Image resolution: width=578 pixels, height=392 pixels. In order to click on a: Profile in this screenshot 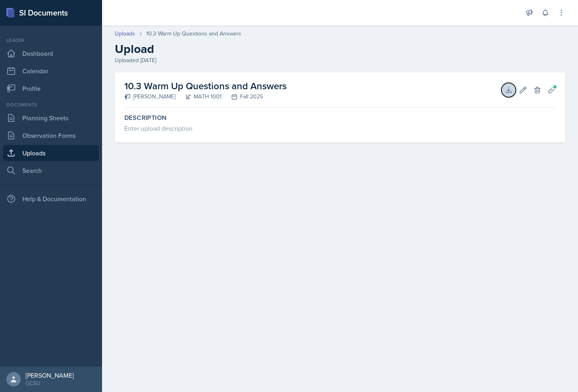, I will do `click(51, 88)`.